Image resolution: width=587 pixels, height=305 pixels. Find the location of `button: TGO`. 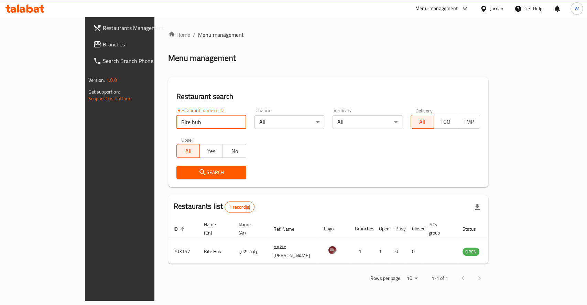

button: TGO is located at coordinates (445, 122).